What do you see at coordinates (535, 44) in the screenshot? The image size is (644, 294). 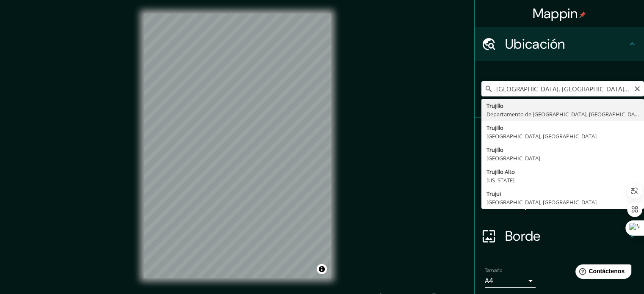 I see `font: Ubicación` at bounding box center [535, 44].